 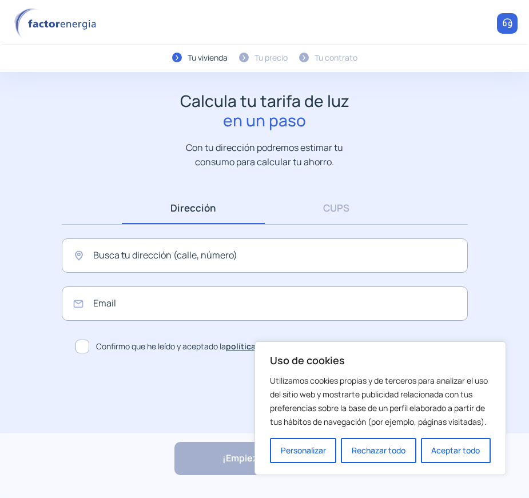 What do you see at coordinates (381, 402) in the screenshot?
I see `p: Utilizamos cookies propias y de terceros para analizar el uso del sitio web y mostrarte publicida...` at bounding box center [381, 402].